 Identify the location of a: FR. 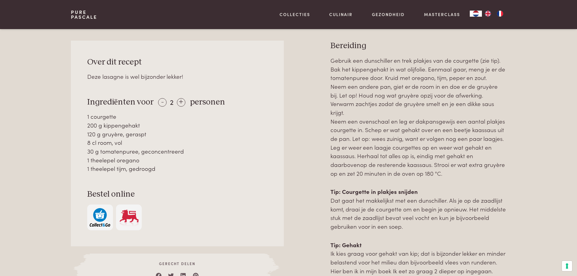
(500, 14).